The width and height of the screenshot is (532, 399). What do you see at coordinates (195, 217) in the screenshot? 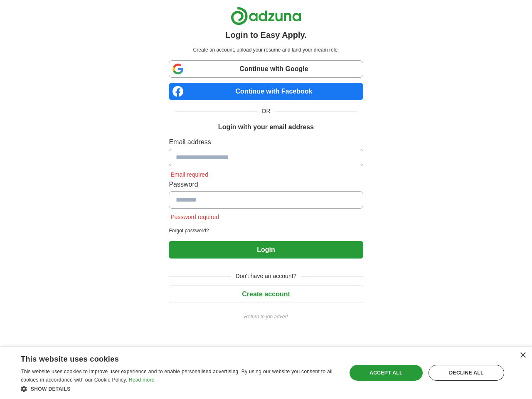
I see `span: Password required` at bounding box center [195, 217].